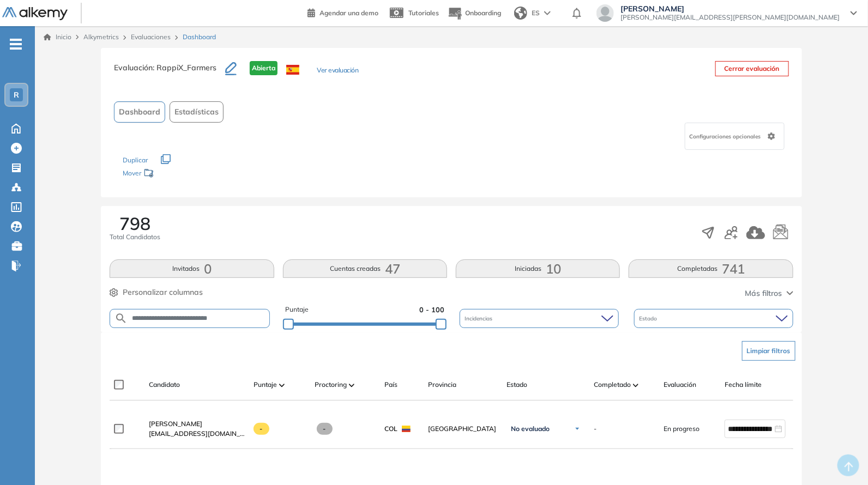 Image resolution: width=868 pixels, height=485 pixels. What do you see at coordinates (442, 385) in the screenshot?
I see `span: Provincia` at bounding box center [442, 385].